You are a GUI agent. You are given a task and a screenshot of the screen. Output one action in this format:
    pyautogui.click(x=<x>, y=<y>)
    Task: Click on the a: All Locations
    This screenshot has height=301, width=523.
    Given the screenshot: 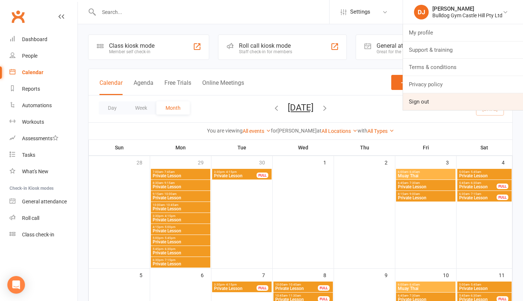 What is the action you would take?
    pyautogui.click(x=340, y=131)
    